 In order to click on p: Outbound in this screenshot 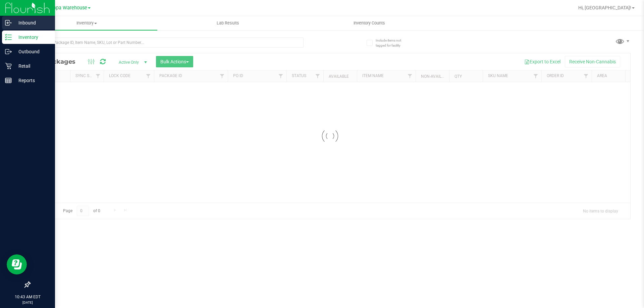, I will do `click(32, 52)`.